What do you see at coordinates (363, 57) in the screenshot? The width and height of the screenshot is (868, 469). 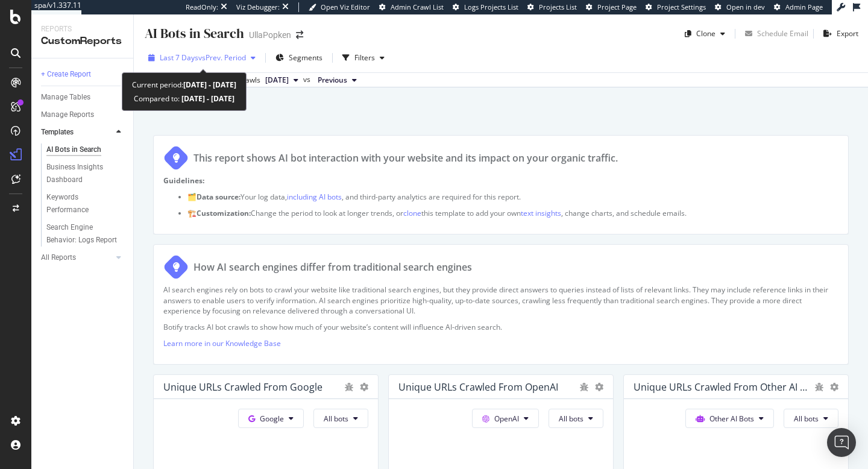 I see `button: Filters` at bounding box center [363, 57].